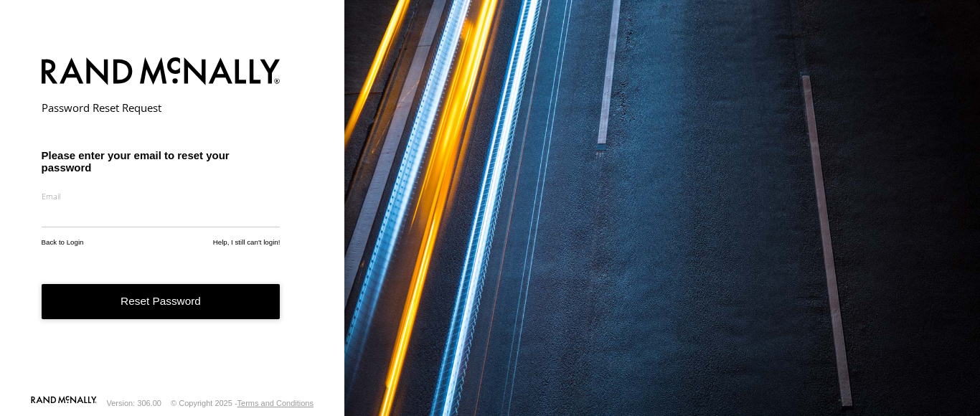 The width and height of the screenshot is (980, 416). What do you see at coordinates (64, 403) in the screenshot?
I see `a: Visit our Website` at bounding box center [64, 403].